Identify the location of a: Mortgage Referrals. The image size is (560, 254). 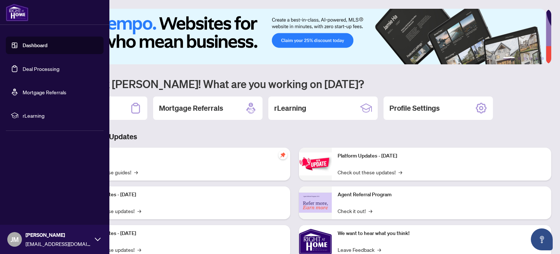
(45, 92).